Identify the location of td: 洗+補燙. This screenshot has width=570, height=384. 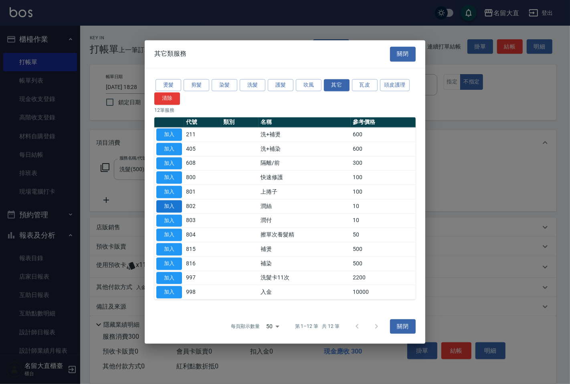
(305, 135).